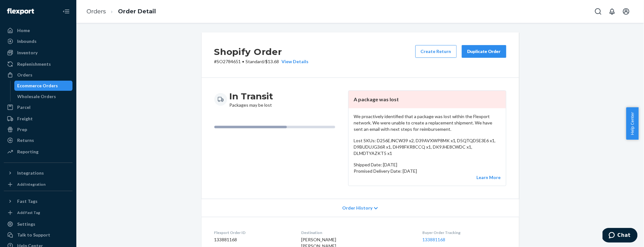 This screenshot has height=247, width=644. Describe the element at coordinates (25, 140) in the screenshot. I see `div: Returns` at that location.